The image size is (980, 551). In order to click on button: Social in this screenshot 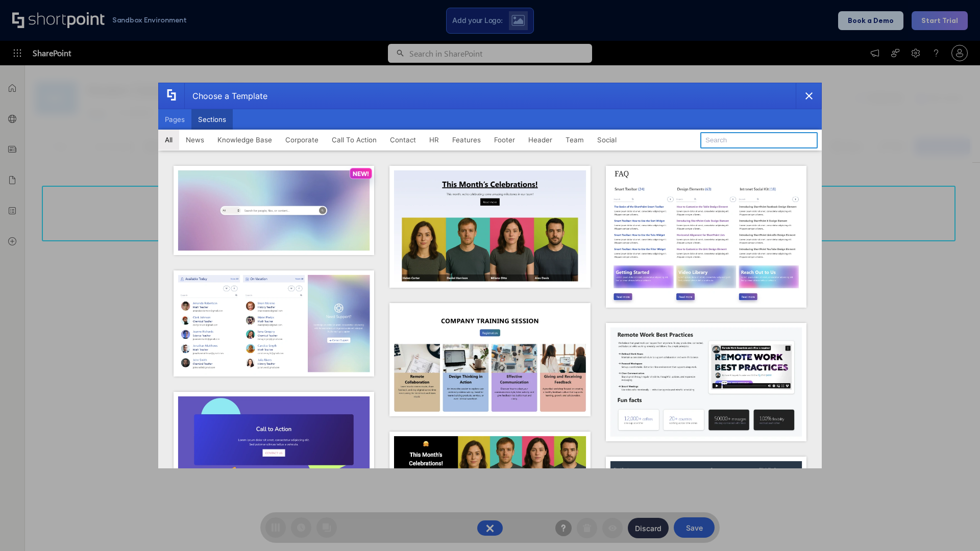, I will do `click(607, 140)`.